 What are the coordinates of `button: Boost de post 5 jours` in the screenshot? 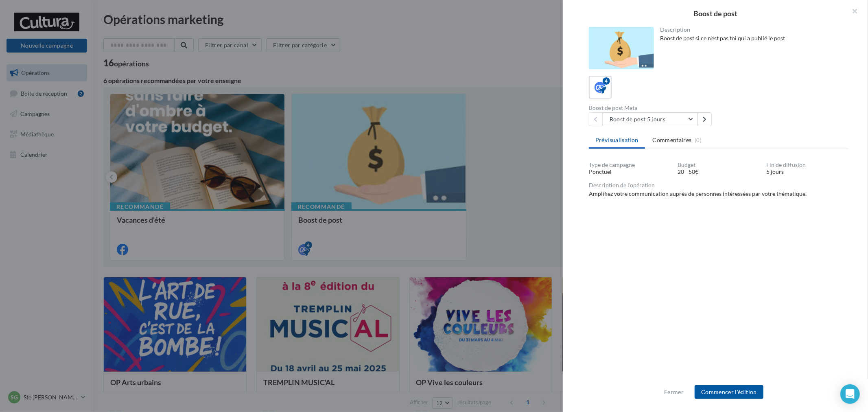 It's located at (650, 119).